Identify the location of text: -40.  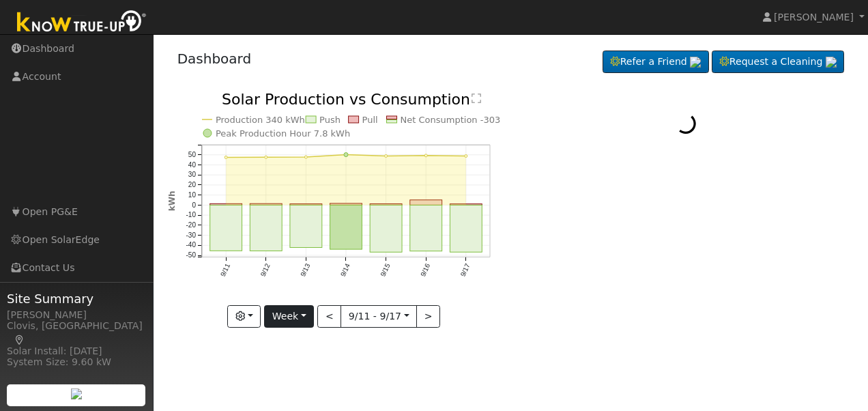
(191, 245).